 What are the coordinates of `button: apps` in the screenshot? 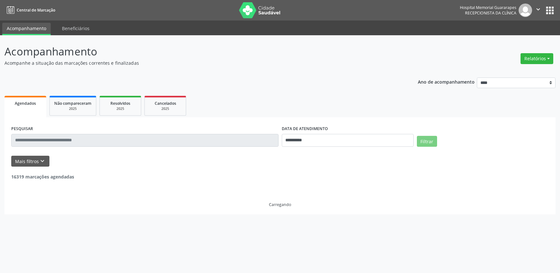 It's located at (549, 10).